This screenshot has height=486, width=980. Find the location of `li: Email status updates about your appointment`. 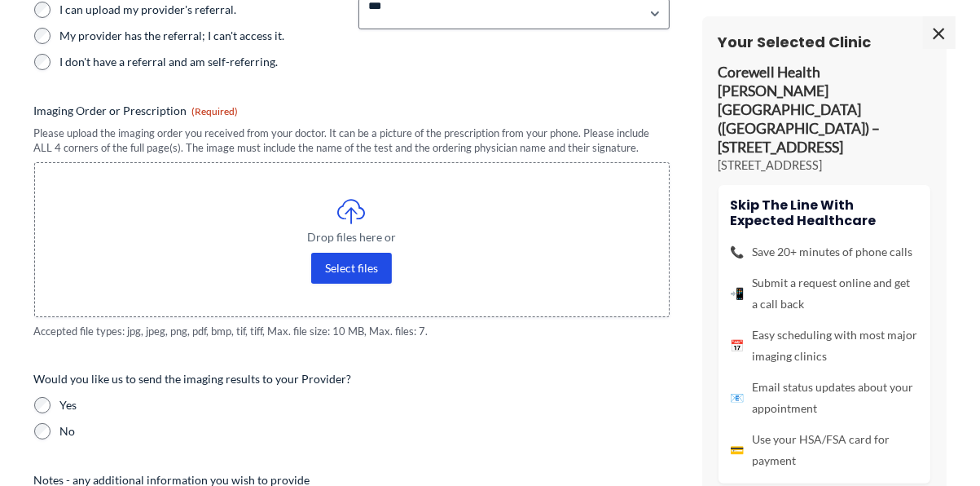

li: Email status updates about your appointment is located at coordinates (824, 398).